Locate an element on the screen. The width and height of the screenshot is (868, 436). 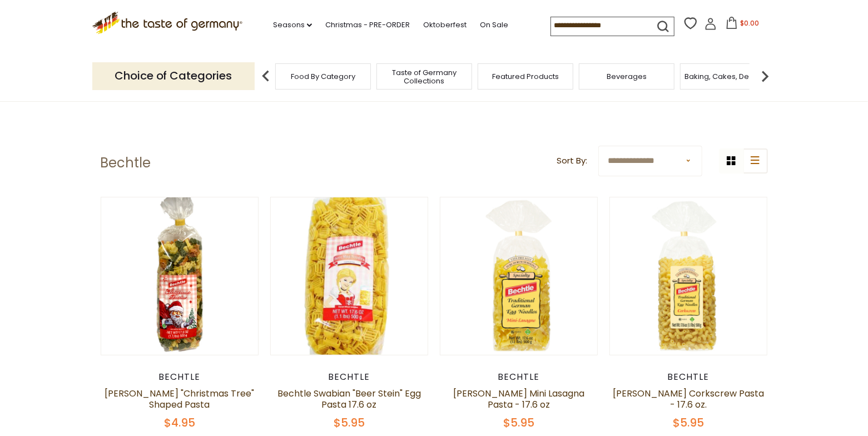
span: $0.00 is located at coordinates (749, 23).